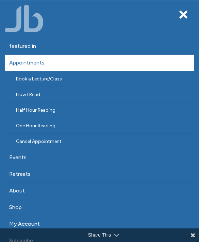 This screenshot has height=242, width=199. I want to click on a: Appointments, so click(99, 63).